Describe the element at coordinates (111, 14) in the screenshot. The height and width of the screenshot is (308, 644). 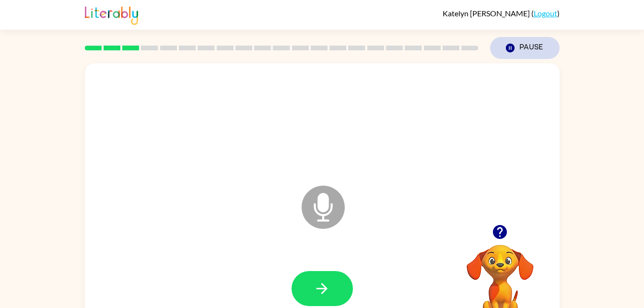
I see `img: Literably` at that location.